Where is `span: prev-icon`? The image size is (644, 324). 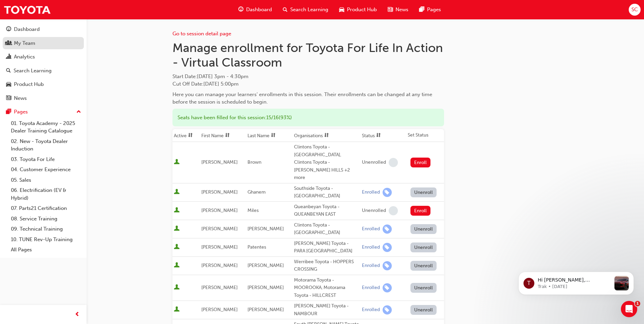
span: prev-icon is located at coordinates (77, 315).